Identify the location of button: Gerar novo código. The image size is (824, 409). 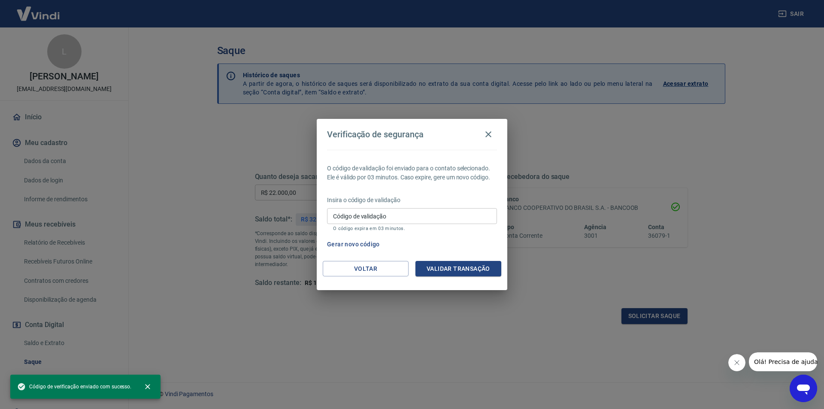
(353, 244).